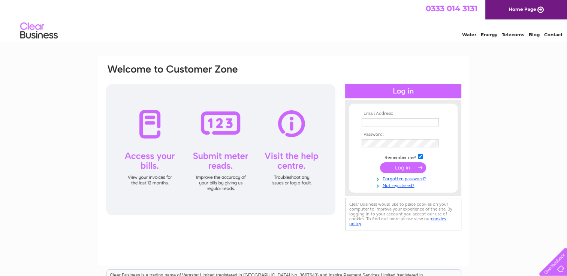 This screenshot has height=276, width=567. What do you see at coordinates (404, 185) in the screenshot?
I see `a: Not registered?` at bounding box center [404, 185].